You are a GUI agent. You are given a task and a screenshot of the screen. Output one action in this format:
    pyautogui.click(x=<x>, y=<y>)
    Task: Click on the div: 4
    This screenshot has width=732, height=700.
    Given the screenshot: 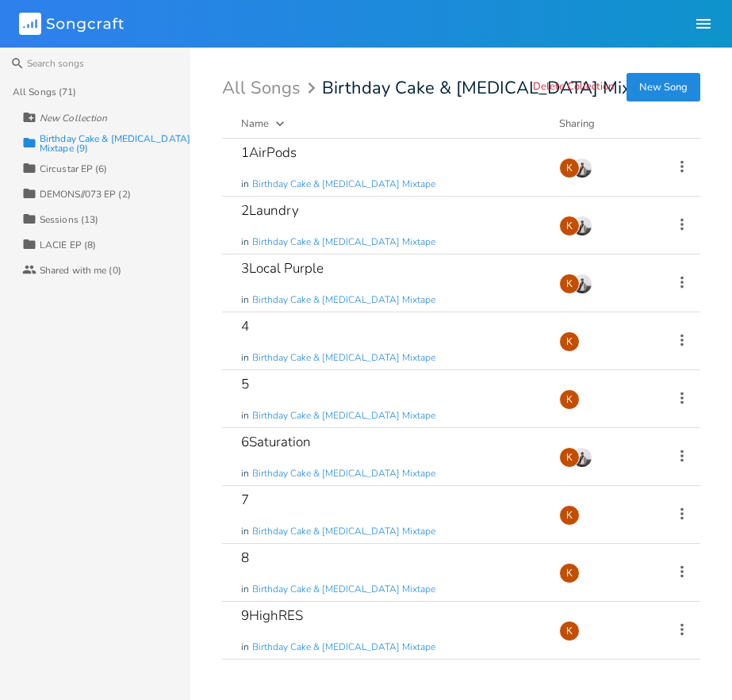 What is the action you would take?
    pyautogui.click(x=245, y=326)
    